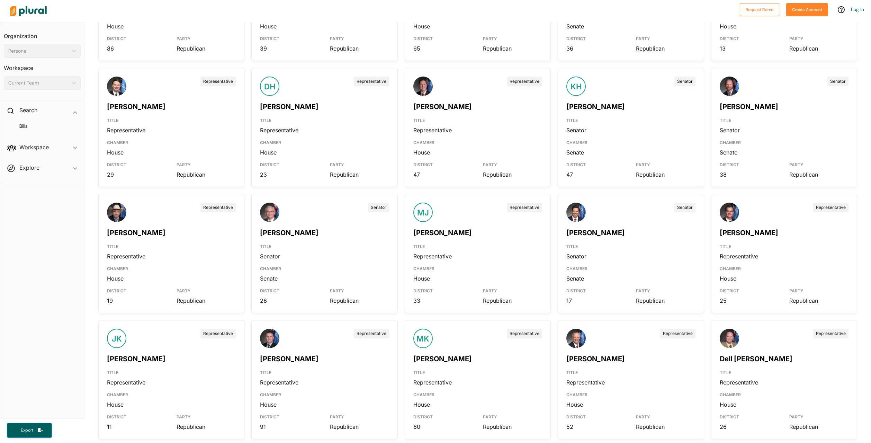 The width and height of the screenshot is (871, 443). Describe the element at coordinates (749, 426) in the screenshot. I see `div: 26` at that location.